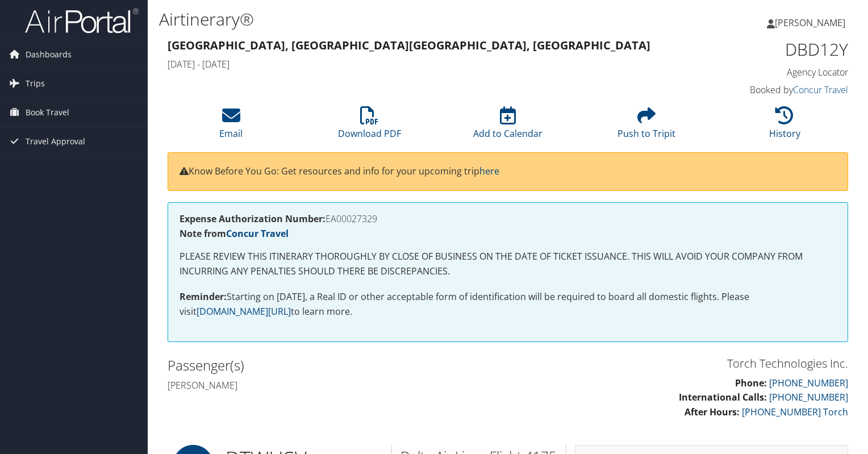 This screenshot has width=868, height=454. Describe the element at coordinates (682, 364) in the screenshot. I see `h3: Torch Technologies Inc.` at that location.